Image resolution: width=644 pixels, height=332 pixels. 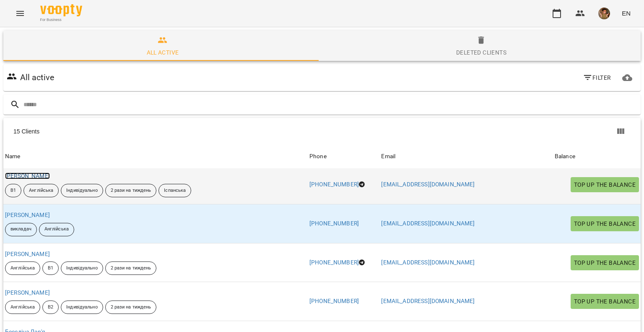 What do you see at coordinates (597, 78) in the screenshot?
I see `button: Filter` at bounding box center [597, 78].